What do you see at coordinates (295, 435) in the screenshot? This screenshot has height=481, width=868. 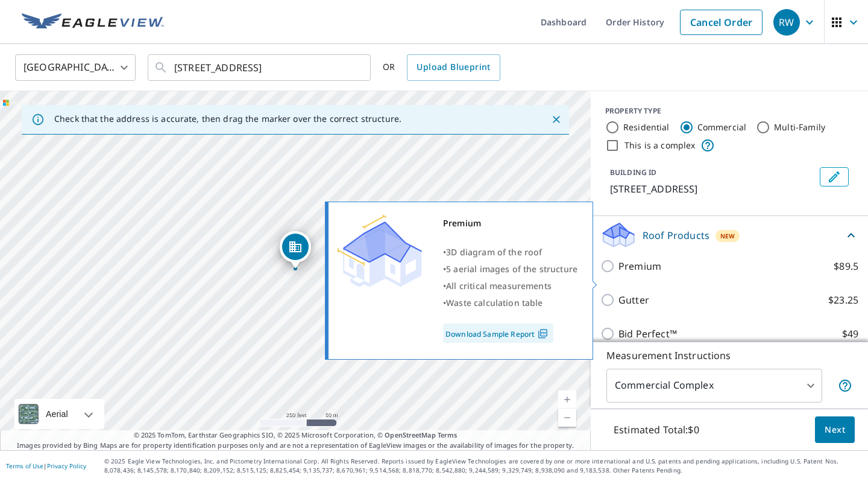 I see `span: © 2025 TomTom, Earthstar Geographics SIO, © 2025 Microsoft Corporation, ©` at bounding box center [295, 435].